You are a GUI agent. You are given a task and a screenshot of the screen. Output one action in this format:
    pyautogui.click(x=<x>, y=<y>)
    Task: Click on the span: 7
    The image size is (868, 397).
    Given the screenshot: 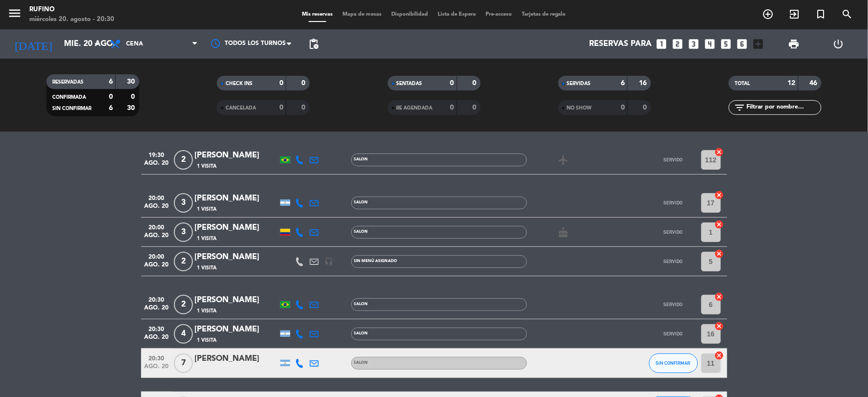 What is the action you would take?
    pyautogui.click(x=183, y=363)
    